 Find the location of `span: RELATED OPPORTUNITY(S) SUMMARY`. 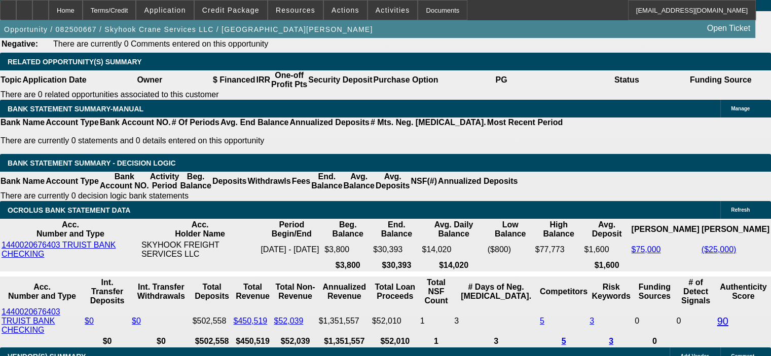

span: RELATED OPPORTUNITY(S) SUMMARY is located at coordinates (75, 62).